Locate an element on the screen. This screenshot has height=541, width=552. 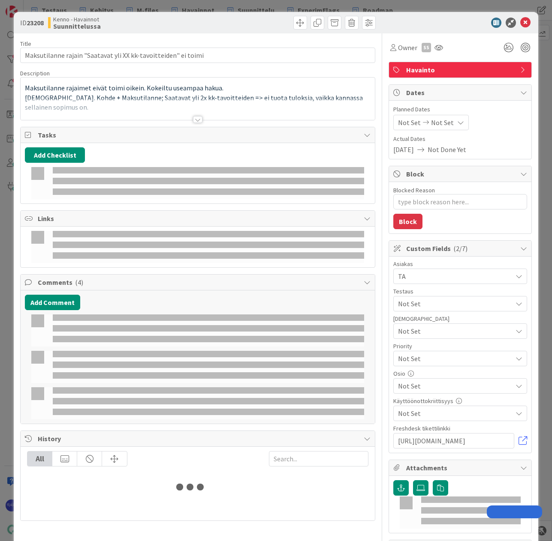
button: Add Checklist is located at coordinates (55, 155).